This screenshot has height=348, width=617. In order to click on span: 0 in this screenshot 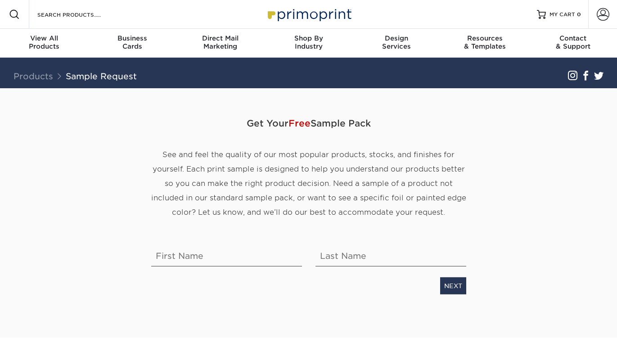, I will do `click(579, 14)`.